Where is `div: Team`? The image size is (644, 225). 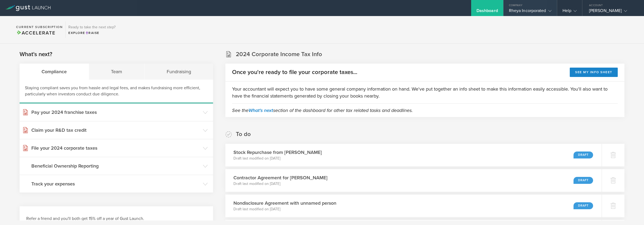
div: Team is located at coordinates (117, 72).